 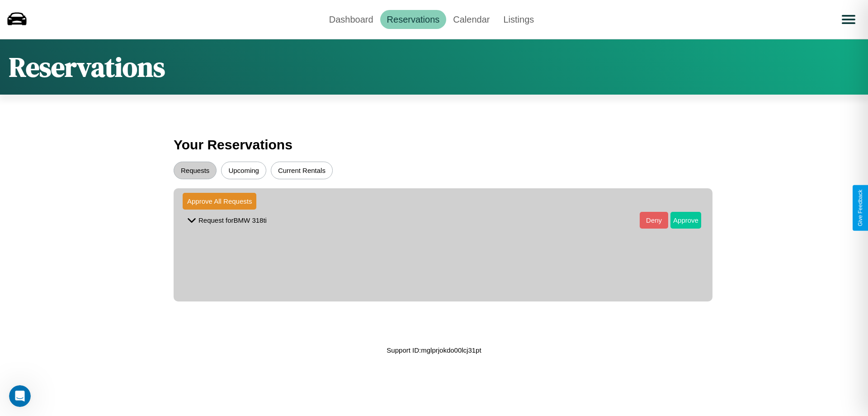 What do you see at coordinates (219, 201) in the screenshot?
I see `button: Approve All Requests` at bounding box center [219, 201].